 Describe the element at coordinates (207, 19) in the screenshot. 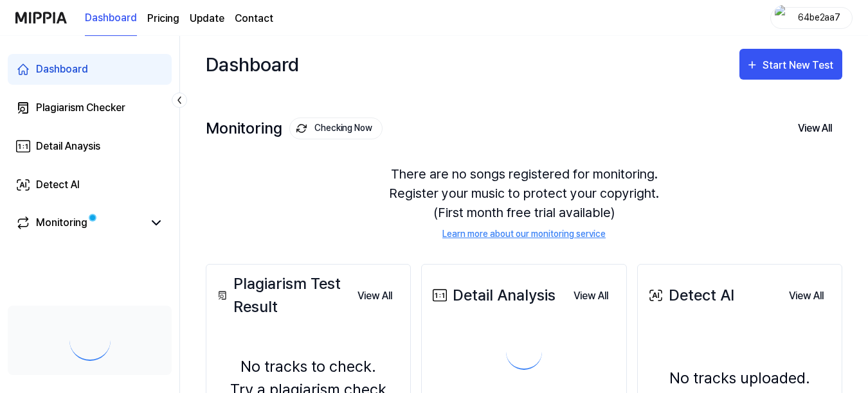

I see `a: Update` at that location.